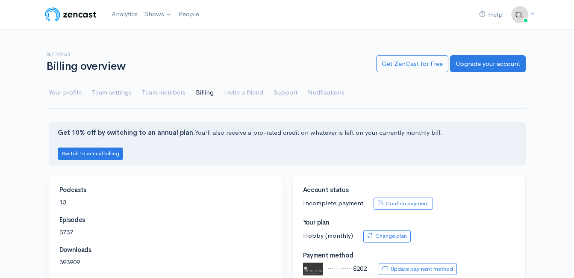 This screenshot has width=574, height=278. What do you see at coordinates (165, 249) in the screenshot?
I see `h4: Downloads` at bounding box center [165, 249].